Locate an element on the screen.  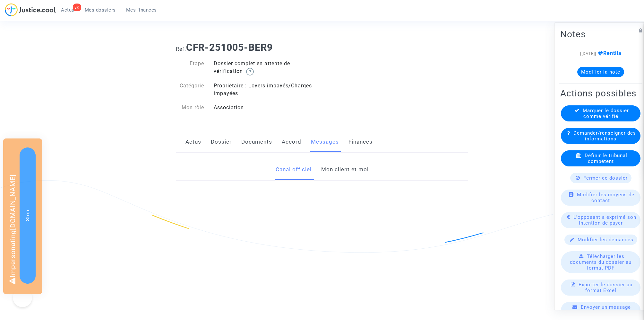
div: Association is located at coordinates (265, 108).